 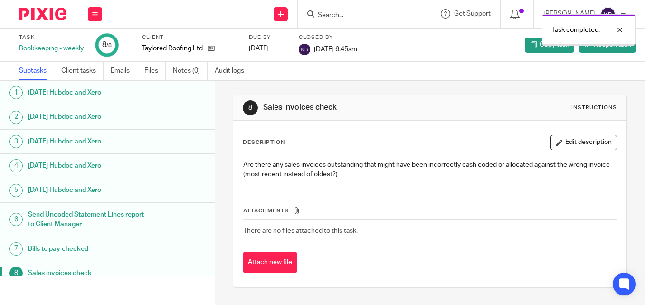 I want to click on div: 6, so click(x=16, y=219).